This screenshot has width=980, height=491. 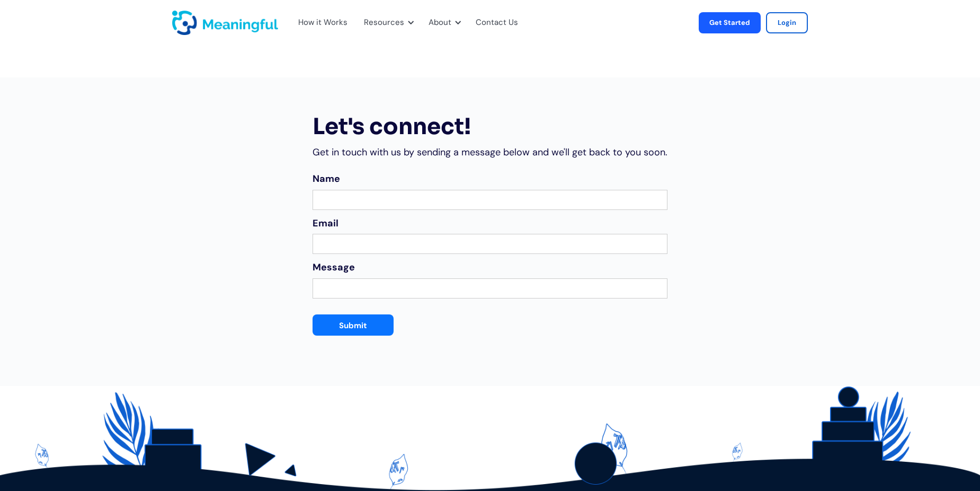 What do you see at coordinates (490, 223) in the screenshot?
I see `label: Email` at bounding box center [490, 223].